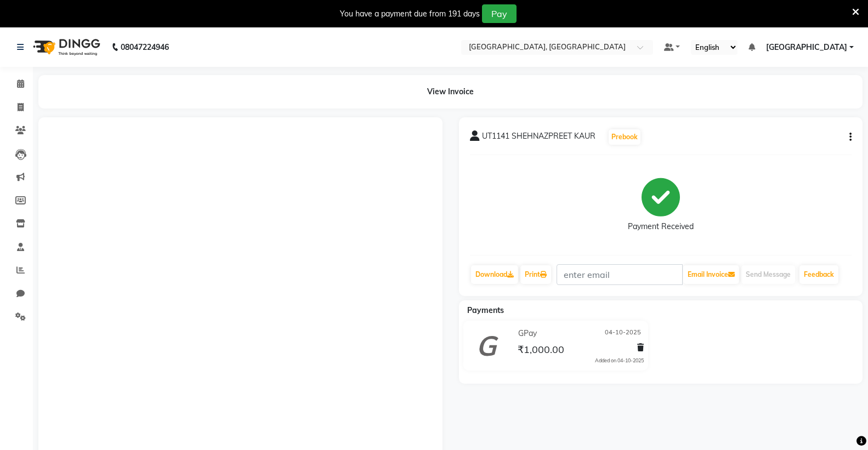  I want to click on button: Email Invoice, so click(711, 275).